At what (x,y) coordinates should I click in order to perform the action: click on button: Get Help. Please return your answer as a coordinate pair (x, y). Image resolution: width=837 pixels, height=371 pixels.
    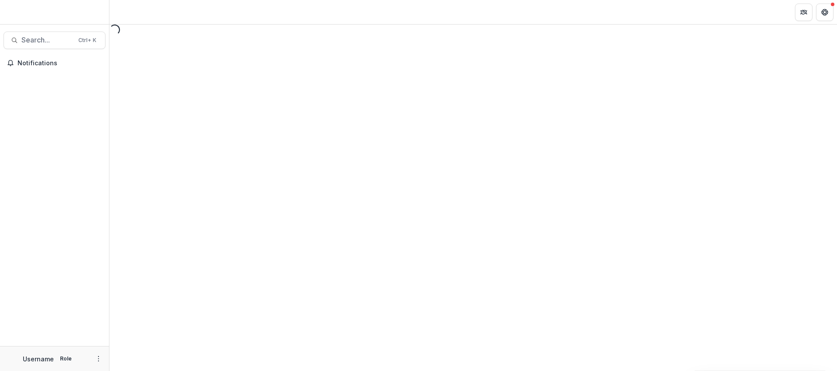
    Looking at the image, I should click on (825, 12).